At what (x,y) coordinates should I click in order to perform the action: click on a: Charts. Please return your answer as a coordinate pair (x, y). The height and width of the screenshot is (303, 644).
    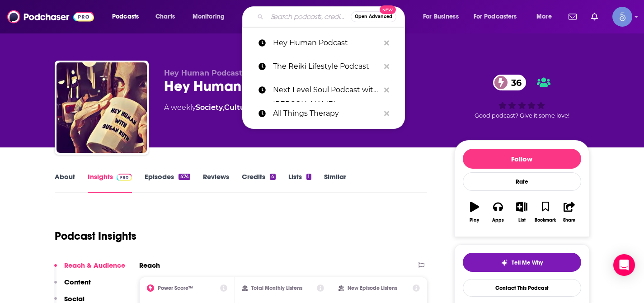
    Looking at the image, I should click on (165, 16).